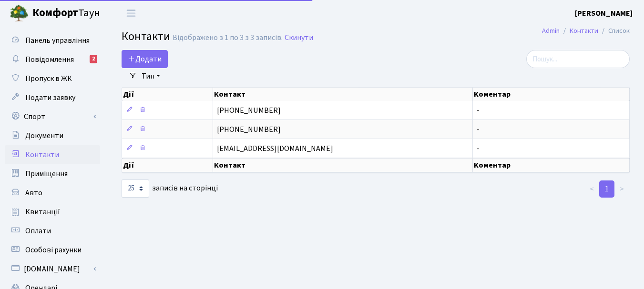  Describe the element at coordinates (586, 31) in the screenshot. I see `nav: breadcrumb` at that location.